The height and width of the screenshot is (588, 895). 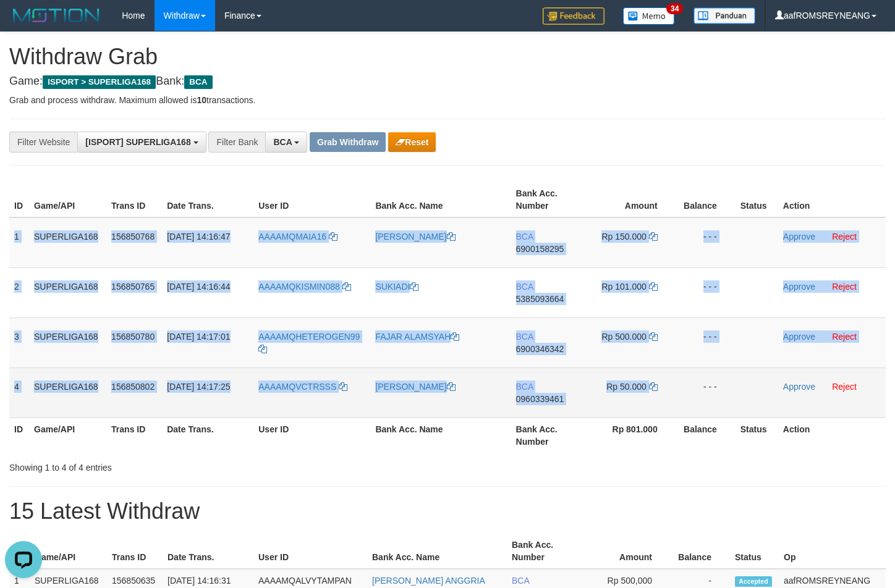 What do you see at coordinates (292, 237) in the screenshot?
I see `span: AAAAMQMAIA16` at bounding box center [292, 237].